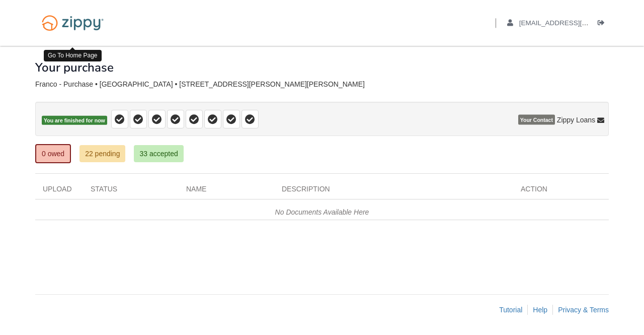 The image size is (644, 335). I want to click on div: Go To Home Page, so click(73, 56).